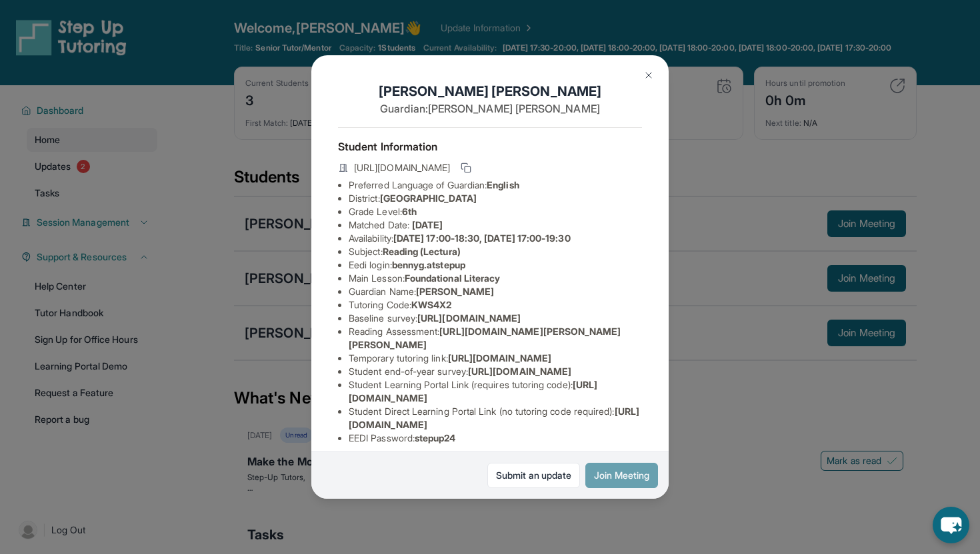  Describe the element at coordinates (495, 252) in the screenshot. I see `li: Subject :` at that location.